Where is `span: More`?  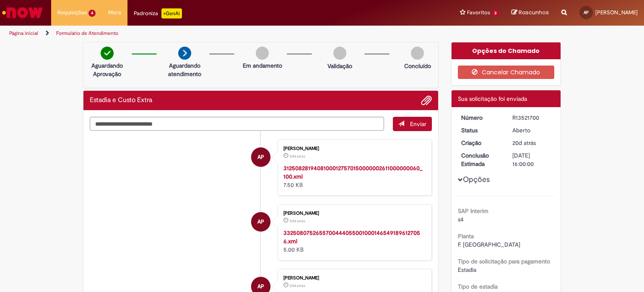 span: More is located at coordinates (114, 12).